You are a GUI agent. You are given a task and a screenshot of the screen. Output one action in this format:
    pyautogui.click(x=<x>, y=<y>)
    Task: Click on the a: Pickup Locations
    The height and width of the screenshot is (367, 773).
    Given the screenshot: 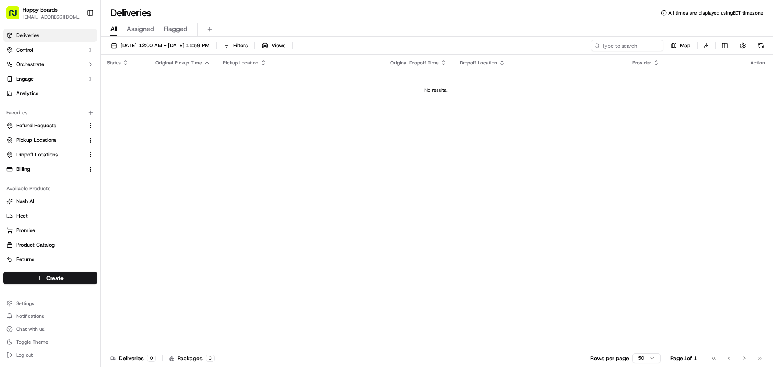 What is the action you would take?
    pyautogui.click(x=45, y=140)
    